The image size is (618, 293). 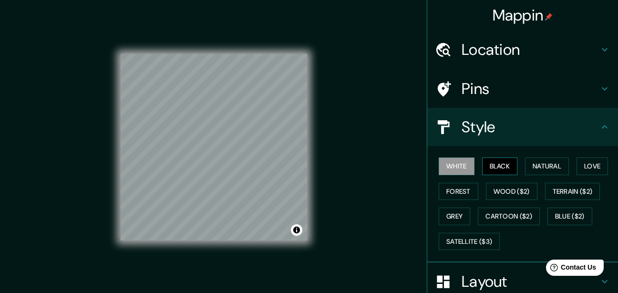 I want to click on div: Pins, so click(x=522, y=89).